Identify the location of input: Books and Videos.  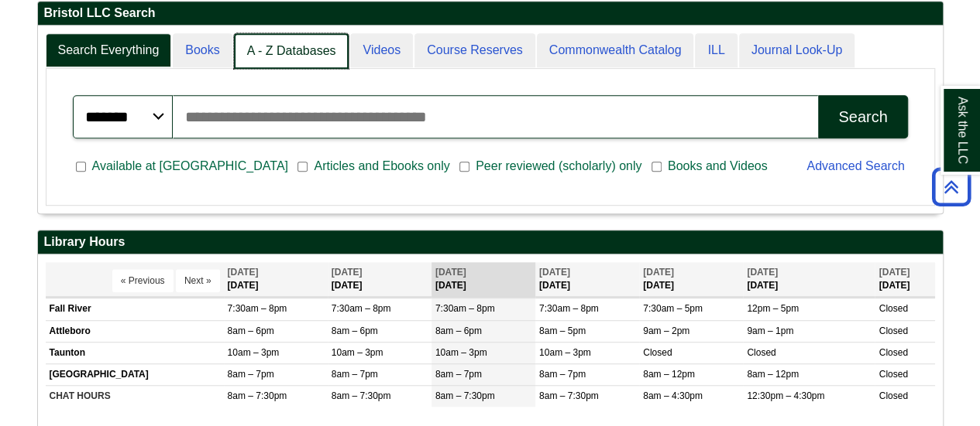
(656, 167).